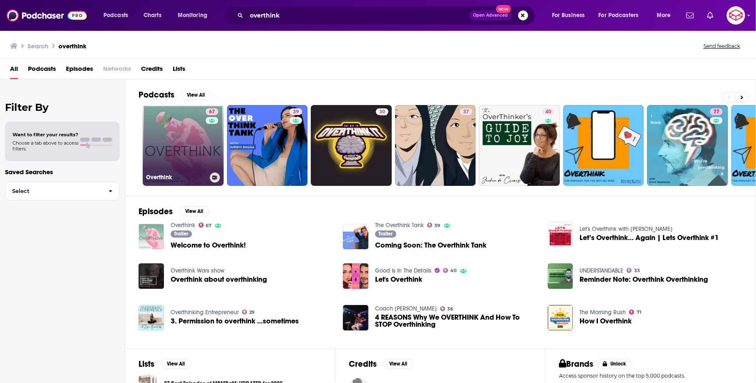 This screenshot has height=383, width=756. Describe the element at coordinates (490, 15) in the screenshot. I see `span: Open Advanced` at that location.